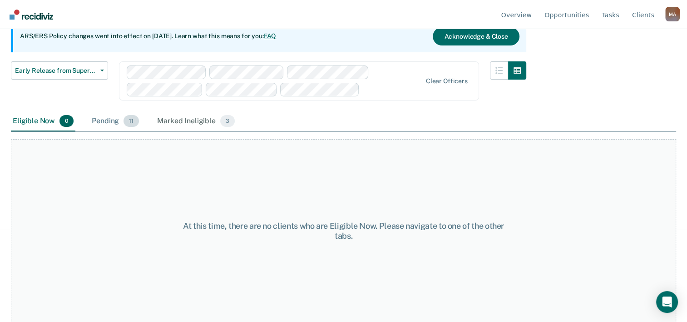 The image size is (687, 322). What do you see at coordinates (228, 121) in the screenshot?
I see `span: 3` at bounding box center [228, 121].